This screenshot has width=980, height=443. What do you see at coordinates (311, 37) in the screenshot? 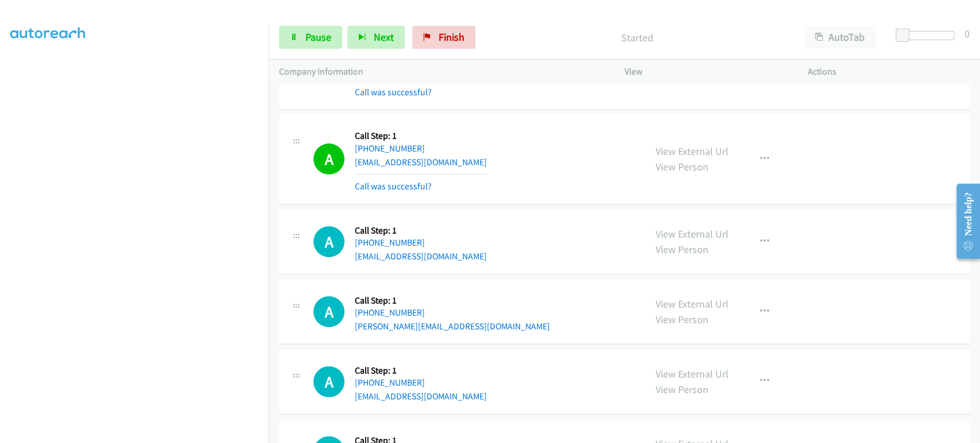
I see `a: Pause` at bounding box center [311, 37].